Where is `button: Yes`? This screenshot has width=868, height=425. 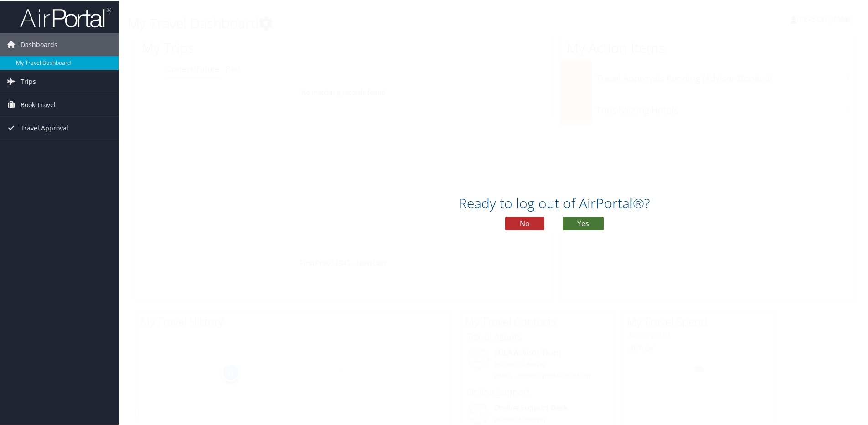
button: Yes is located at coordinates (583, 222).